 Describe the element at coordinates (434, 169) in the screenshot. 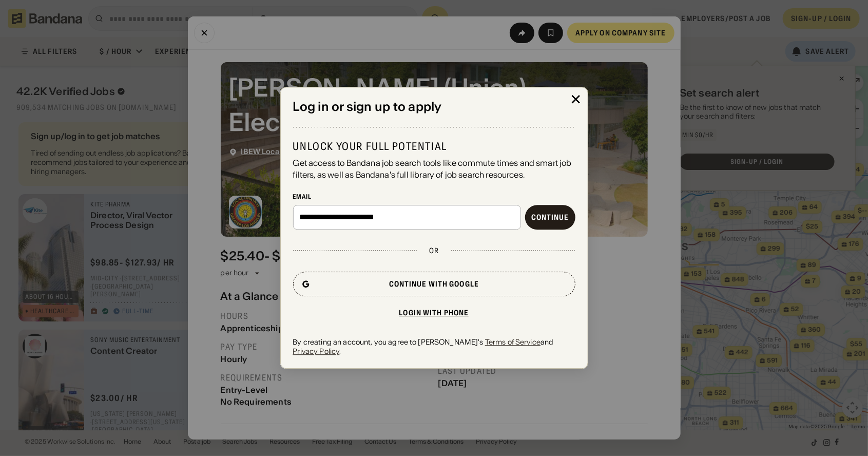

I see `div: Get access to Bandana job search tools like commute times and smart job filters, as well as Banda...` at that location.